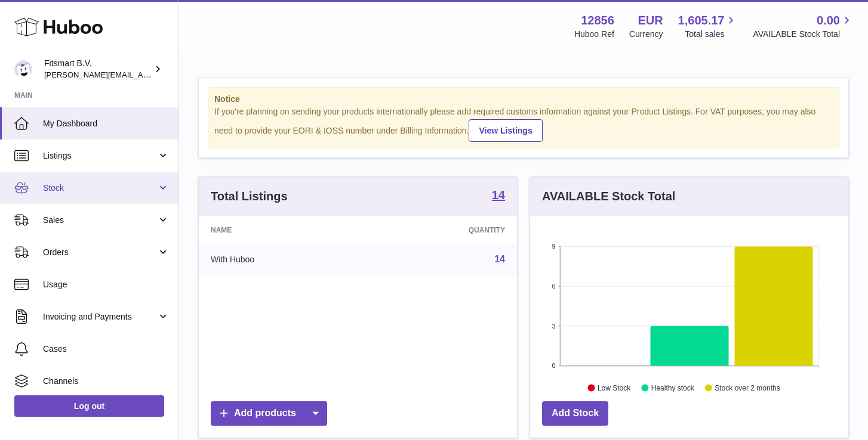  I want to click on strong: Notice, so click(524, 99).